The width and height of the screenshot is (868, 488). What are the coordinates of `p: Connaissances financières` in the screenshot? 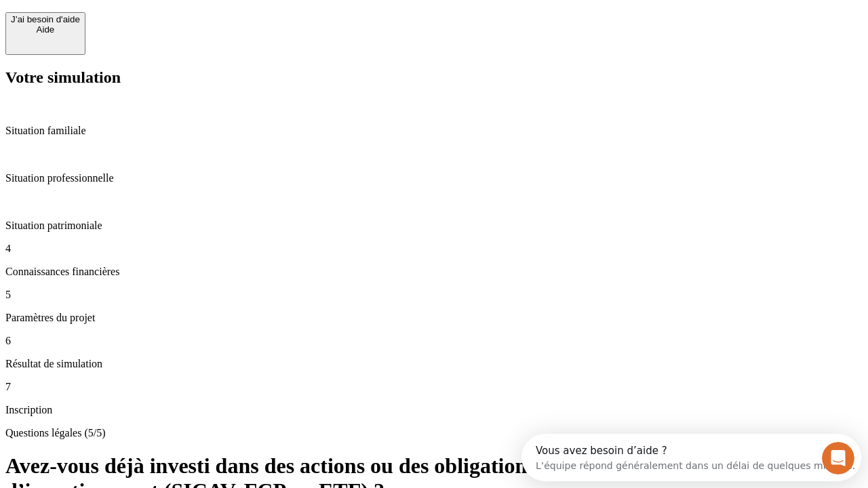 It's located at (434, 272).